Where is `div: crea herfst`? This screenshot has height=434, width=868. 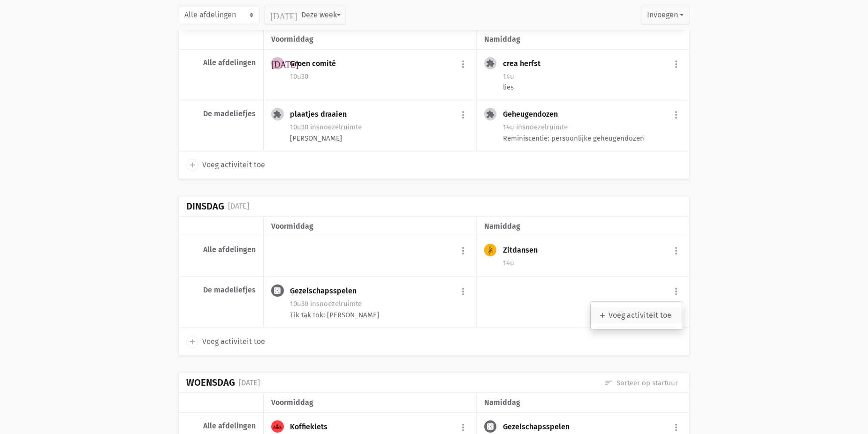
div: crea herfst is located at coordinates (525, 64).